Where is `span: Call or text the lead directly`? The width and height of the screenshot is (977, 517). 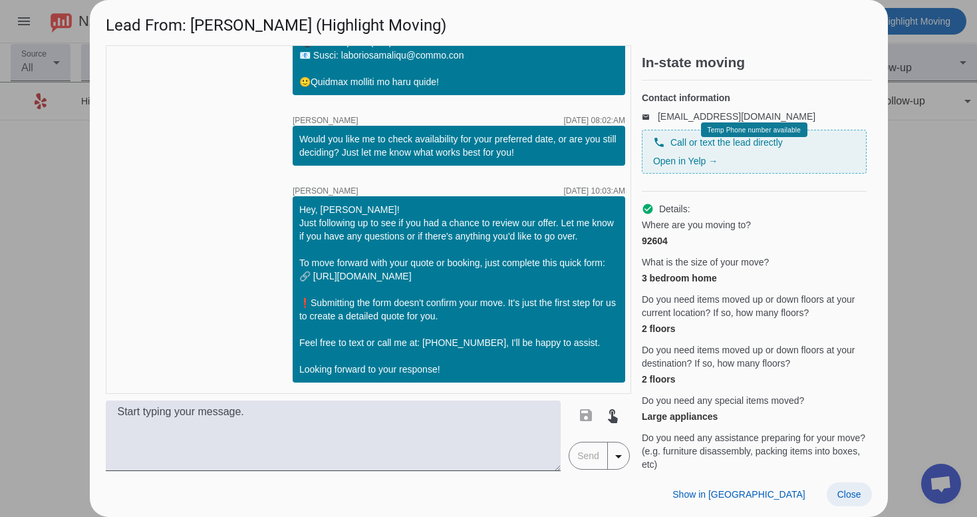 span: Call or text the lead directly is located at coordinates (726, 142).